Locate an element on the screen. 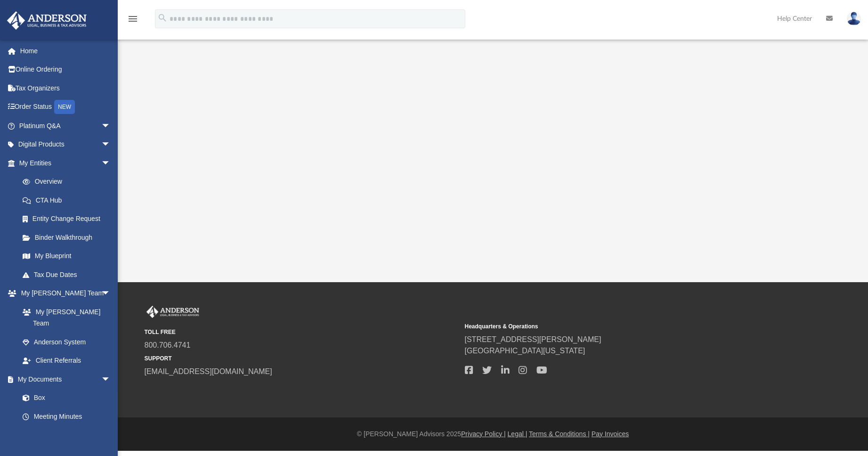 The image size is (868, 456). a: Binder Walkthrough is located at coordinates (69, 238).